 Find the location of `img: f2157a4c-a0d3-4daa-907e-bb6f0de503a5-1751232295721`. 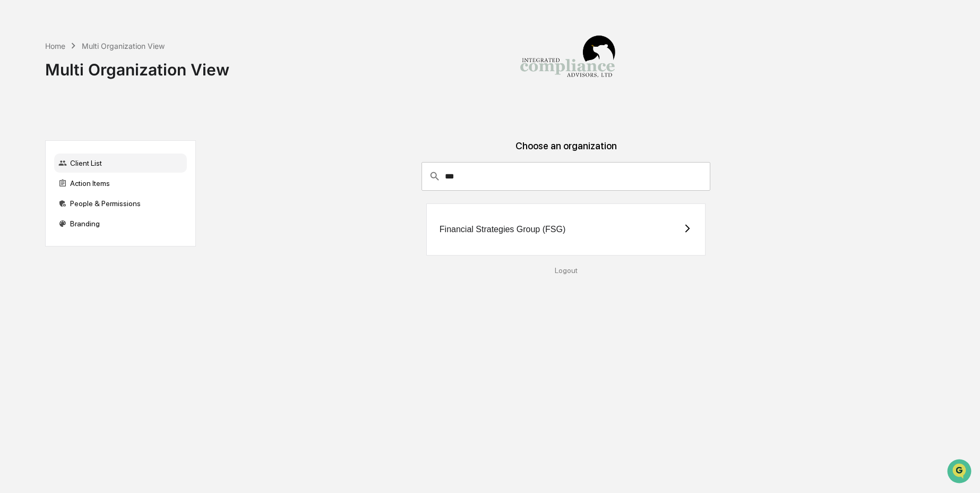

img: f2157a4c-a0d3-4daa-907e-bb6f0de503a5-1751232295721 is located at coordinates (13, 13).